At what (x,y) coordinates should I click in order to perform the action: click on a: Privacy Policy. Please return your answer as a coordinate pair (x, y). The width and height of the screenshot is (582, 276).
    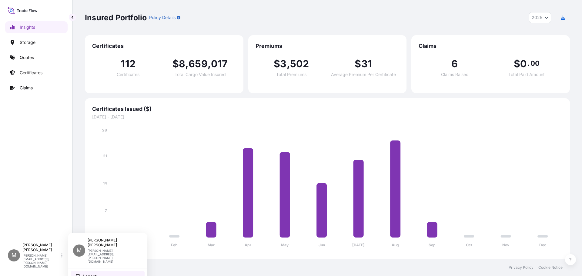
    Looking at the image, I should click on (521, 268).